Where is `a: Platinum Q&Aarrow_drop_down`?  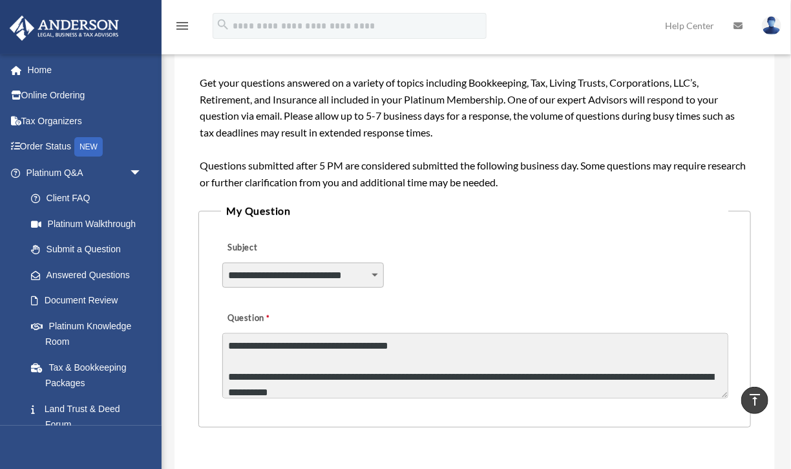 a: Platinum Q&Aarrow_drop_down is located at coordinates (85, 173).